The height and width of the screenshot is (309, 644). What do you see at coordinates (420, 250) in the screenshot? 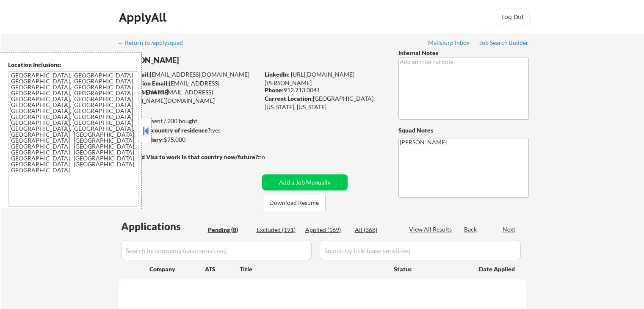
I see `input: Search by title (case sensitive)` at bounding box center [420, 250].